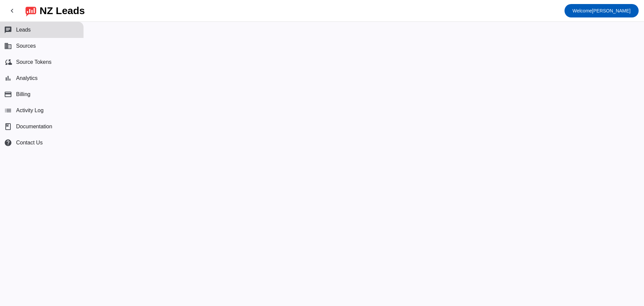 The height and width of the screenshot is (306, 644). Describe the element at coordinates (8, 126) in the screenshot. I see `span: book` at that location.